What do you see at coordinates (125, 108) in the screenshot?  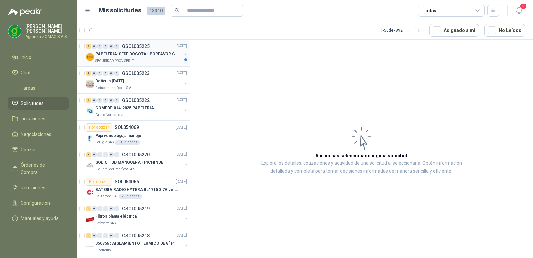 I see `p: COMEDE-014-2025 PAPELERIA` at bounding box center [125, 108].